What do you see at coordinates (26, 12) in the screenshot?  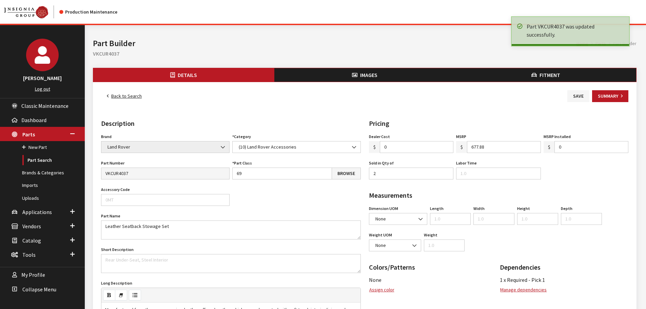 I see `img: Catalog Maintenance` at bounding box center [26, 12].